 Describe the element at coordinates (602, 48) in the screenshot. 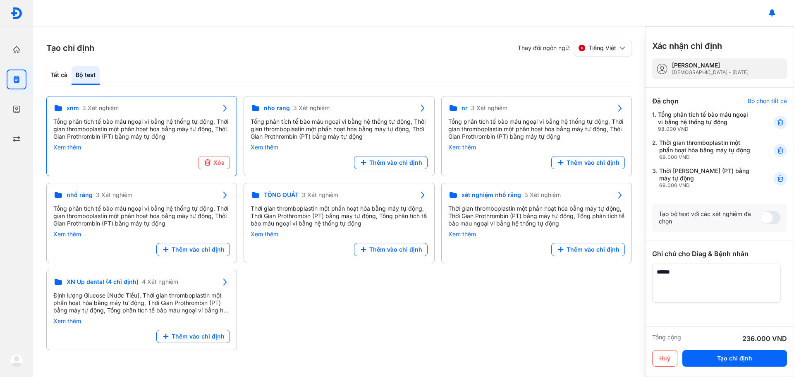

I see `span: Tiếng Việt` at that location.